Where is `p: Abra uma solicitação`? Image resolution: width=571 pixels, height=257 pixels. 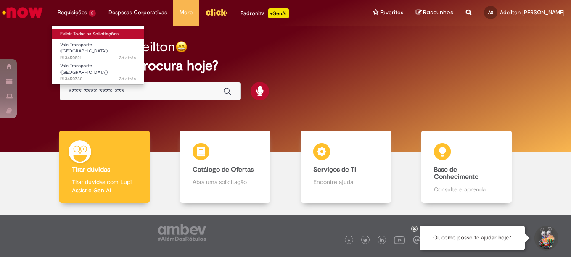 p: Abra uma solicitação is located at coordinates (225, 182).